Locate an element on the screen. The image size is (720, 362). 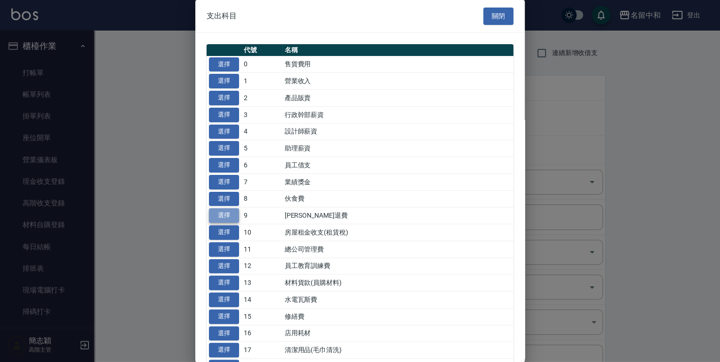
td: 2 is located at coordinates (262, 98).